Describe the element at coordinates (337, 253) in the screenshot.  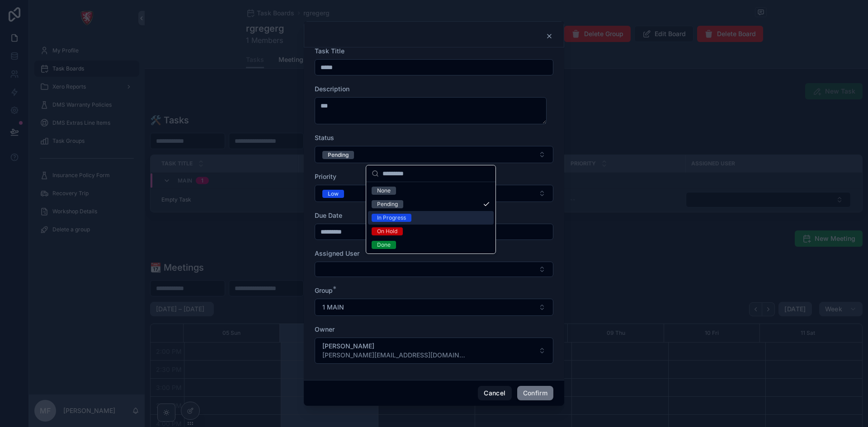
I see `span: Assigned User` at that location.